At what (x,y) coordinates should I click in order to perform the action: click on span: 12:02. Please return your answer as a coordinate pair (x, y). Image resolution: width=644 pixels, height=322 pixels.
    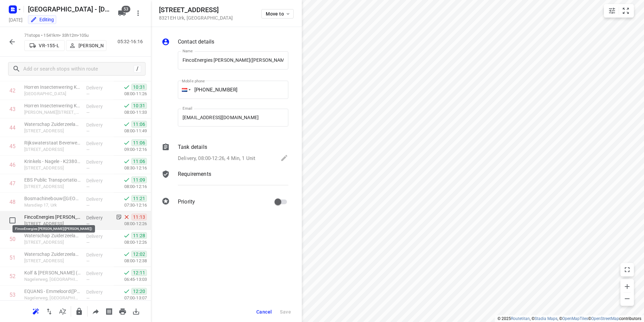
    Looking at the image, I should click on (139, 254).